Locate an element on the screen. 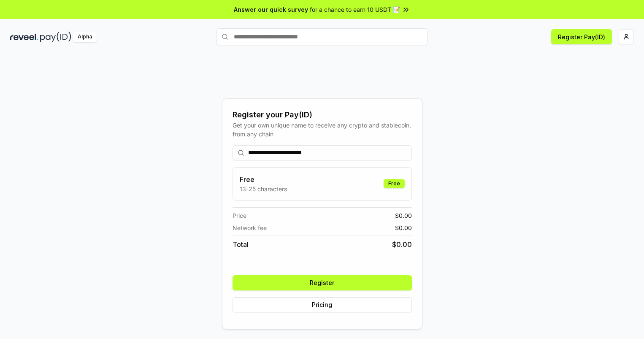 The width and height of the screenshot is (644, 339). span: Answer our quick survey is located at coordinates (270, 10).